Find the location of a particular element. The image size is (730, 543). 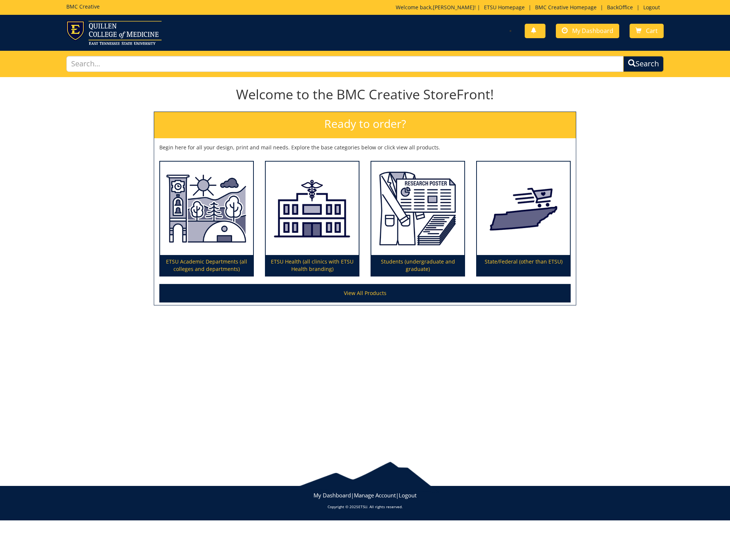

p: Begin here for all your design, print and mail needs. Explore the base categories below or click ... is located at coordinates (365, 147).